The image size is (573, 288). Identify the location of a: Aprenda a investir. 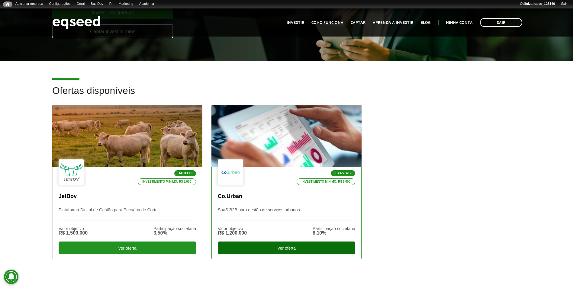
(393, 23).